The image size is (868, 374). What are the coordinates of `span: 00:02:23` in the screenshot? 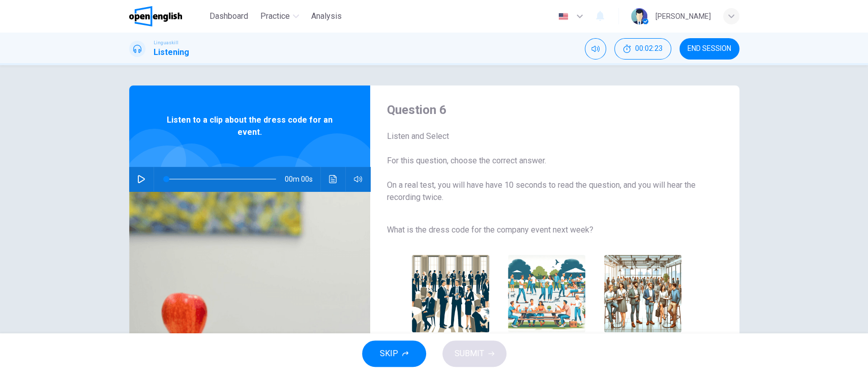 It's located at (648, 49).